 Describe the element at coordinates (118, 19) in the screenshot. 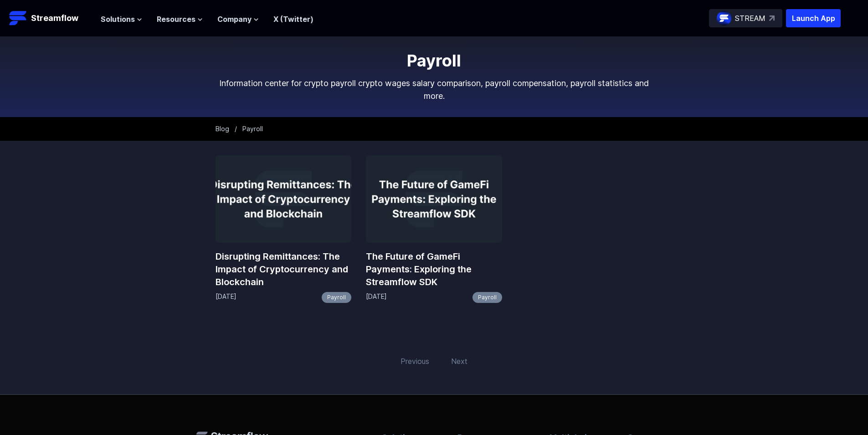

I see `span: Solutions` at that location.